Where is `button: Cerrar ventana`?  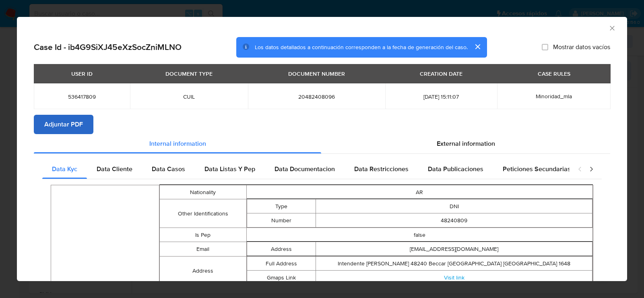 button: Cerrar ventana is located at coordinates (612, 28).